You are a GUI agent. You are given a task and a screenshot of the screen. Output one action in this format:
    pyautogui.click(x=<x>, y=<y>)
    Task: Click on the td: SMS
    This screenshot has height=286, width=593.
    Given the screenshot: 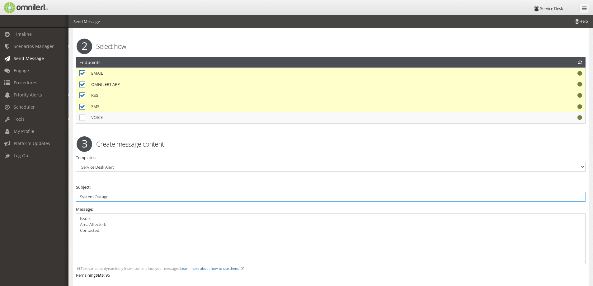 What is the action you would take?
    pyautogui.click(x=278, y=107)
    